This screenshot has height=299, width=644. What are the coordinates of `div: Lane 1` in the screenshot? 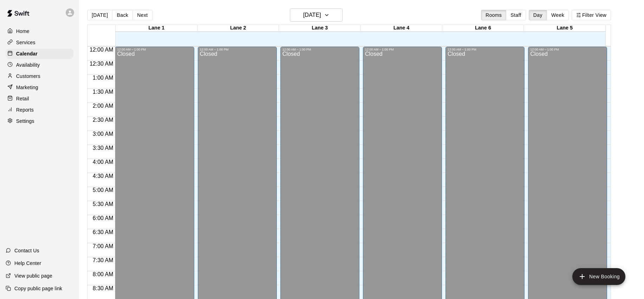 It's located at (156, 28).